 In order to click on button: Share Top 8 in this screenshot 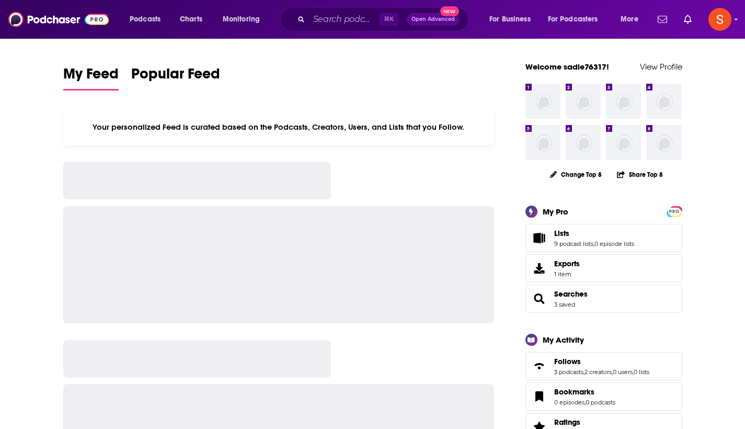, I will do `click(640, 174)`.